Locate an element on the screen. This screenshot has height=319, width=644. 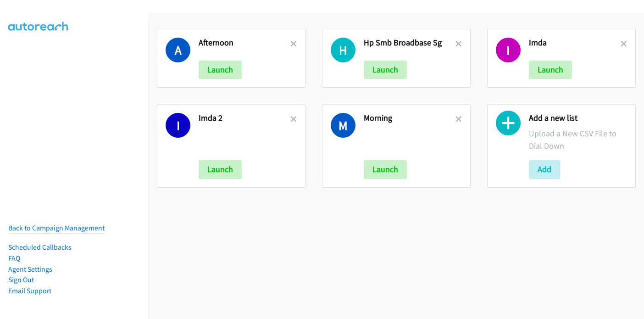
h2: Imda 2 is located at coordinates (245, 118).